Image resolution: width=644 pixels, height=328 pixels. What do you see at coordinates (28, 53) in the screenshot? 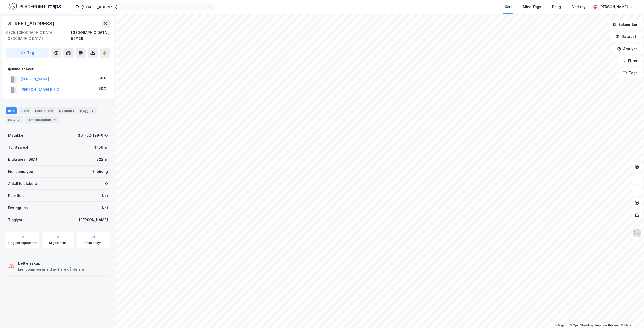
I see `button: Tag` at bounding box center [28, 53].